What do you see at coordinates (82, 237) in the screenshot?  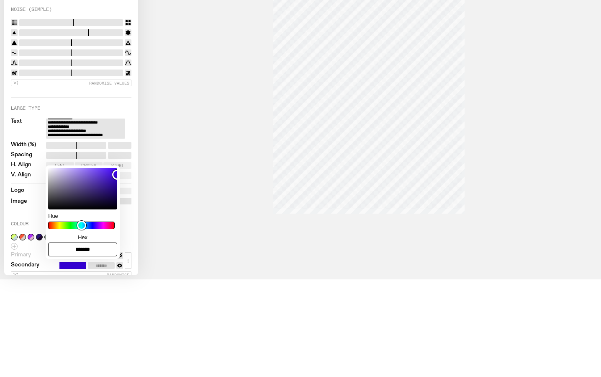 I see `span: Hex` at bounding box center [82, 237].